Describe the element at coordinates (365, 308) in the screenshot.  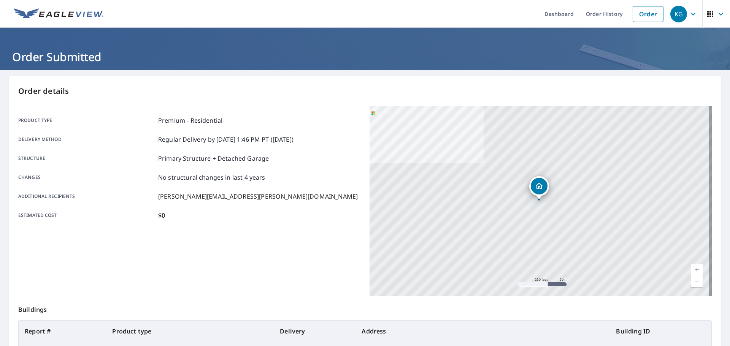
I see `p: Buildings` at that location.